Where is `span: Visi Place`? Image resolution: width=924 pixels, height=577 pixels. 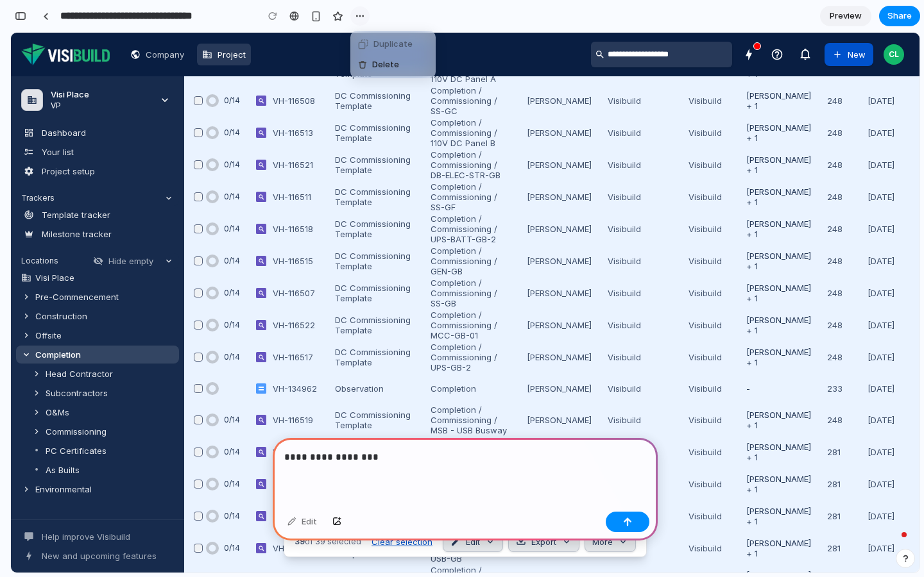 span: Visi Place is located at coordinates (44, 245).